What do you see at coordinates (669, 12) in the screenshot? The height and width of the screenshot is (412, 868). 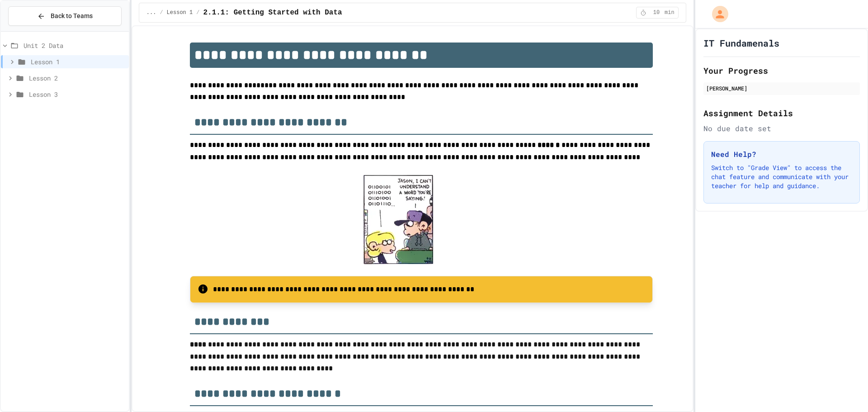 I see `span: min` at bounding box center [669, 12].